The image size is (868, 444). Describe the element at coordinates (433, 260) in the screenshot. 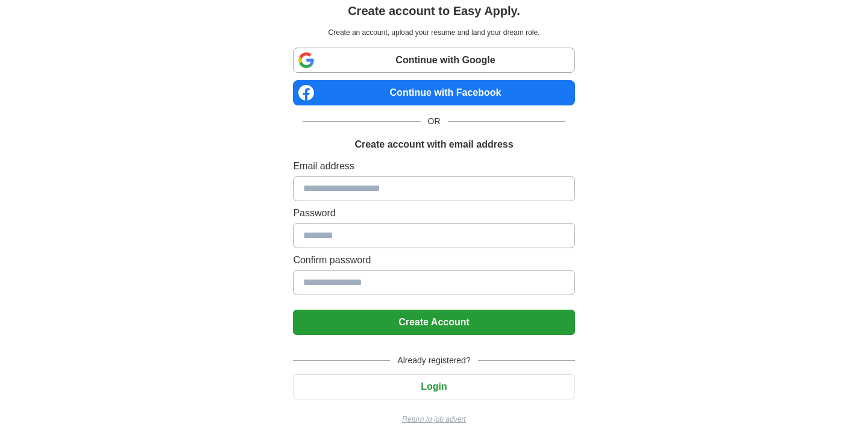

I see `label: Confirm password` at that location.